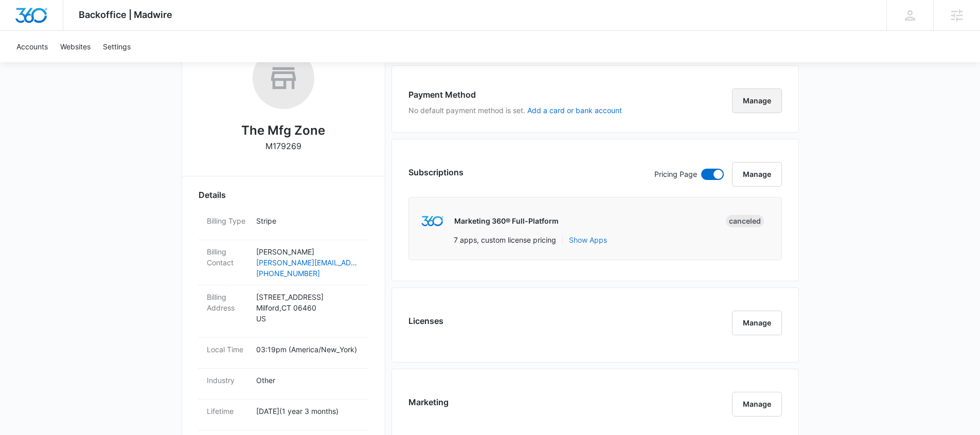  I want to click on p: Stripe, so click(308, 221).